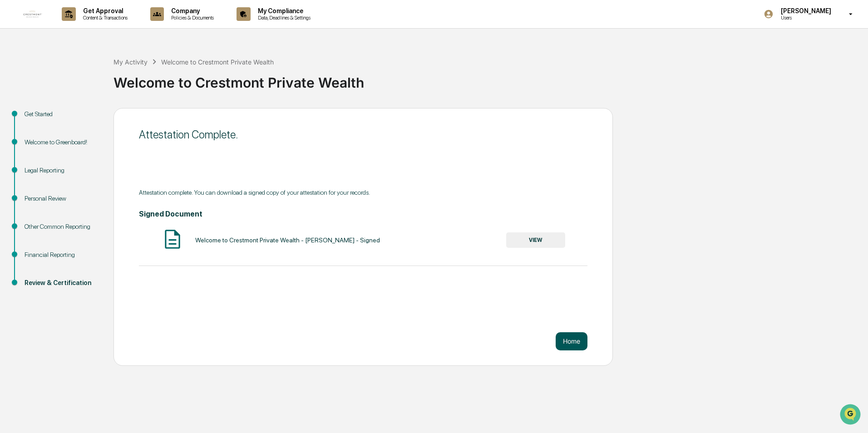  Describe the element at coordinates (62, 142) in the screenshot. I see `div: Welcome to Greenboard!` at that location.